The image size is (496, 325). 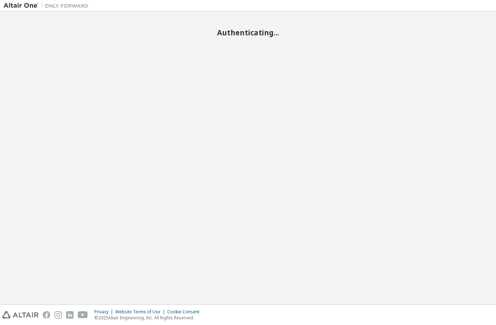 What do you see at coordinates (248, 33) in the screenshot?
I see `h2: Authenticating...` at bounding box center [248, 33].